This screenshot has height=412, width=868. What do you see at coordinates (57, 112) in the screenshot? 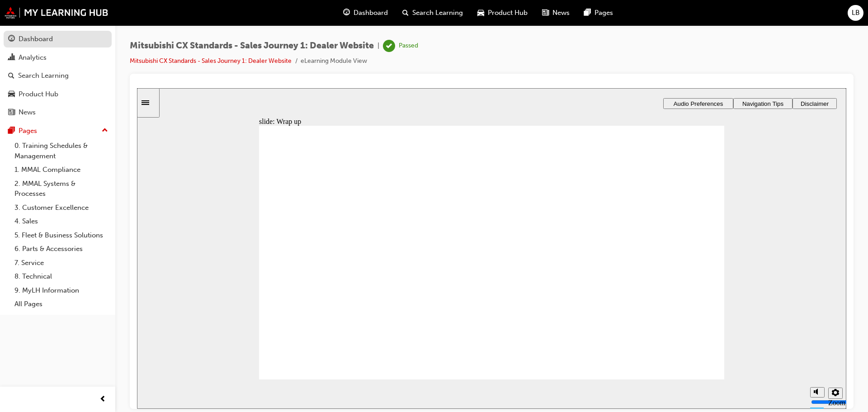
I see `a: News` at bounding box center [57, 112].